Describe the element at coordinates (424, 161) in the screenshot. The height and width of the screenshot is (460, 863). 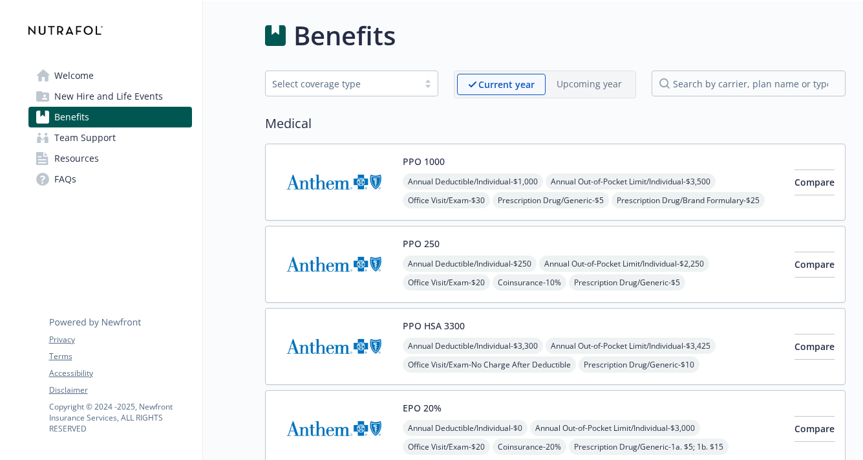
I see `button: PPO 1000` at that location.